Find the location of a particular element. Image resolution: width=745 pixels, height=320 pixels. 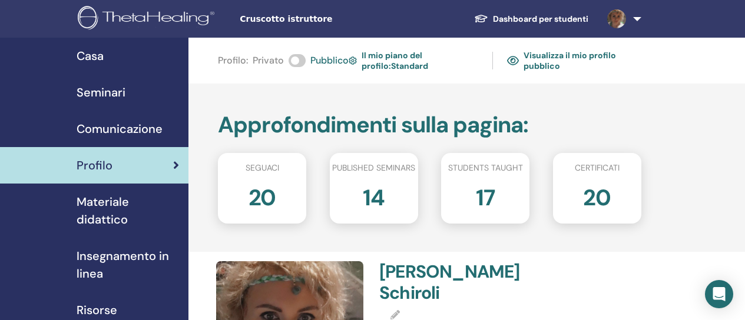

img: graduation-cap-white.svg is located at coordinates (481, 18).